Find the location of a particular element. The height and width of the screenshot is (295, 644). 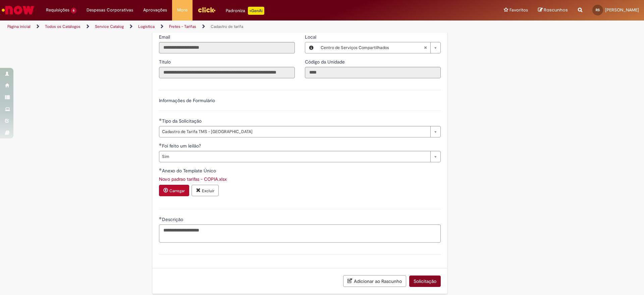

label: Informações de Formulário is located at coordinates (186, 100).